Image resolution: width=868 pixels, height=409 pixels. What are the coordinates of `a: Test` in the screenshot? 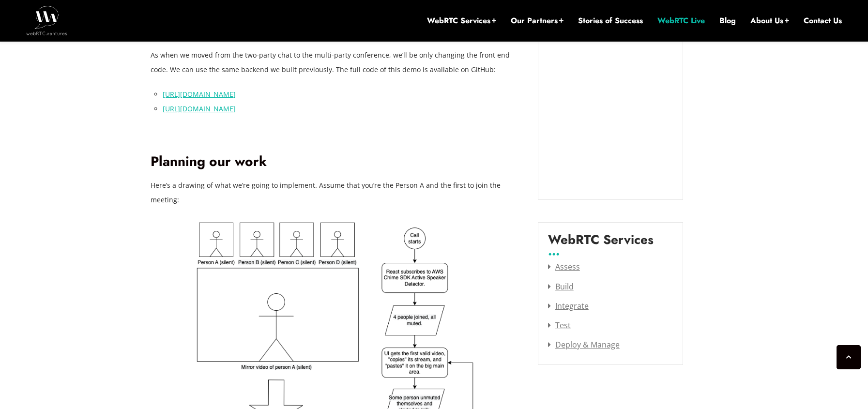 It's located at (559, 325).